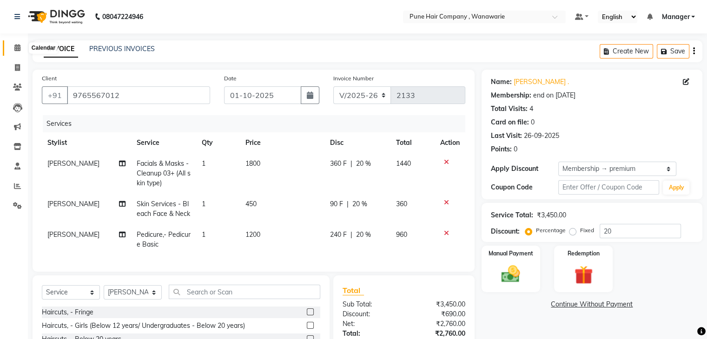 This screenshot has width=707, height=339. Describe the element at coordinates (338, 235) in the screenshot. I see `span: 240 F` at that location.